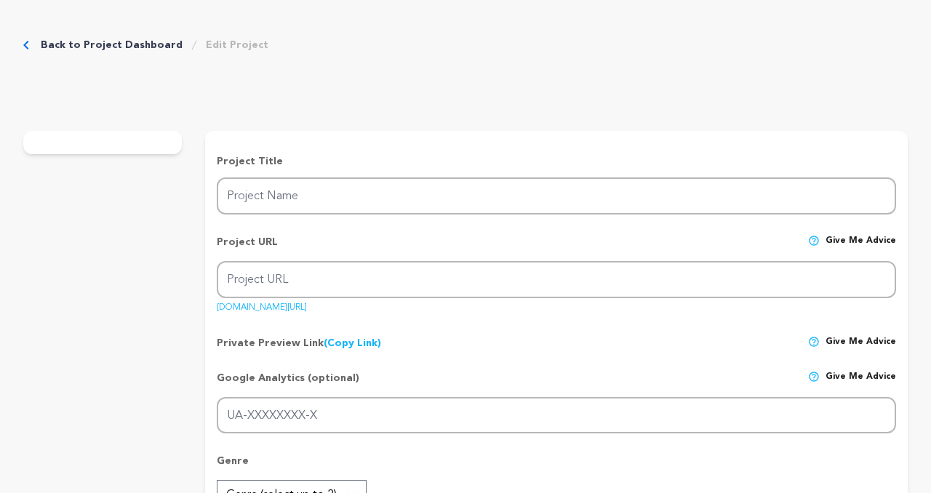 The height and width of the screenshot is (493, 931). Describe the element at coordinates (556, 161) in the screenshot. I see `p: Project Title` at that location.